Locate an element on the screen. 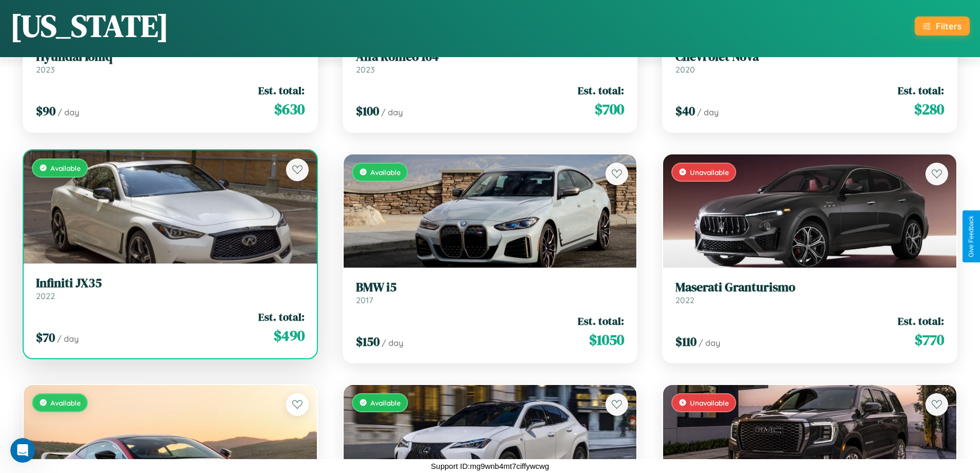  span: $ 490 is located at coordinates (290, 336).